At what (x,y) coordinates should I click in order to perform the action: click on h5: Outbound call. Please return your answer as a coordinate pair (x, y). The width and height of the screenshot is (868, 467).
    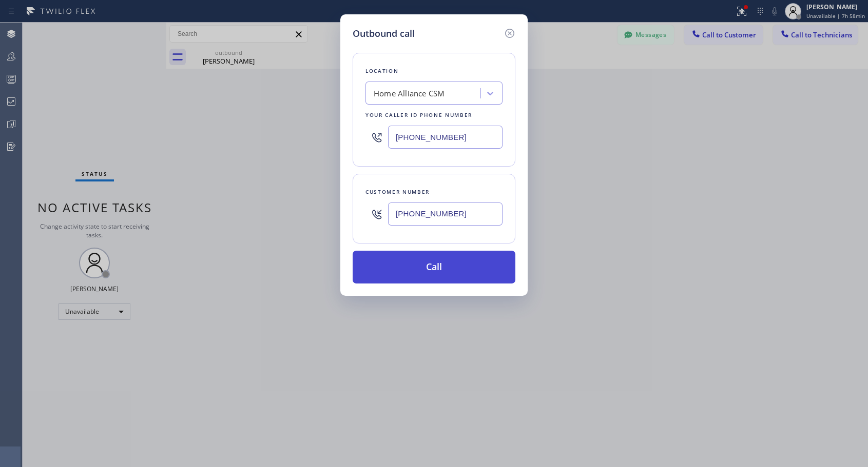
    Looking at the image, I should click on (384, 33).